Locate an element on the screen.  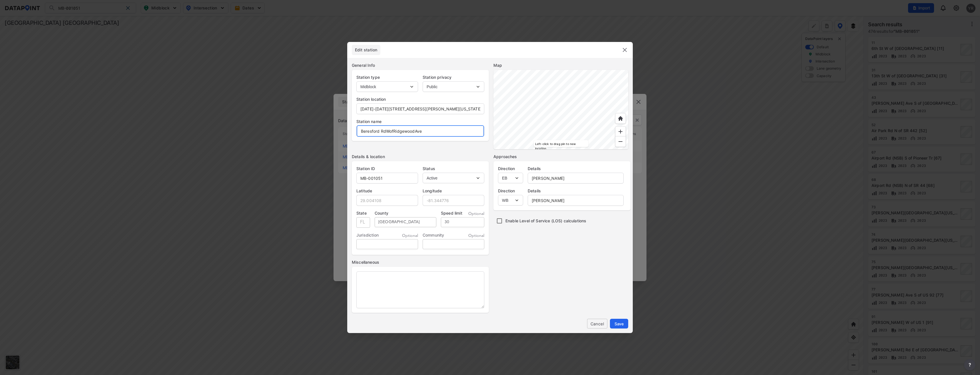
span: Edit station is located at coordinates (366, 50).